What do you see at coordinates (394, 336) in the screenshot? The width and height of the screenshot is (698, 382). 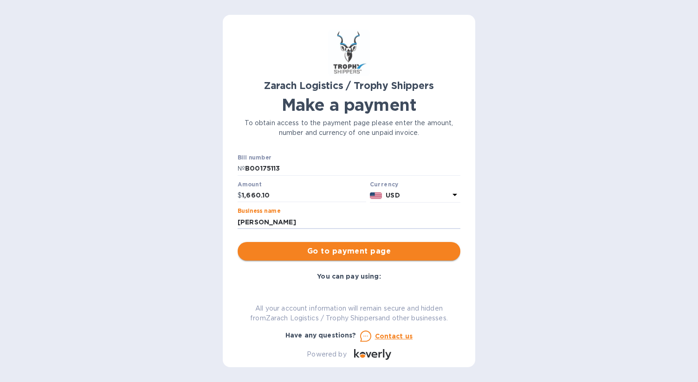 I see `u: Contact us` at bounding box center [394, 336].